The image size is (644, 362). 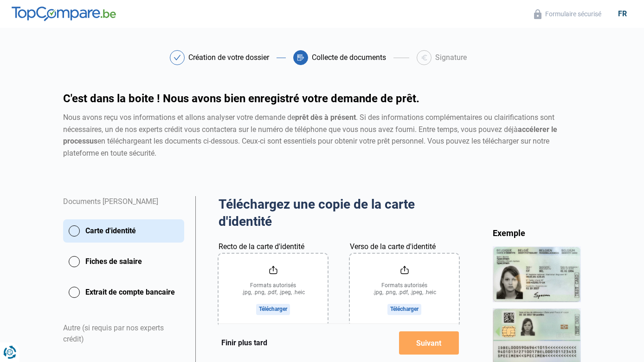 What do you see at coordinates (322, 135) in the screenshot?
I see `div: Nous avons reçu vos informations et allons analyser votre demande de . Si des informations complé...` at bounding box center [322, 135].